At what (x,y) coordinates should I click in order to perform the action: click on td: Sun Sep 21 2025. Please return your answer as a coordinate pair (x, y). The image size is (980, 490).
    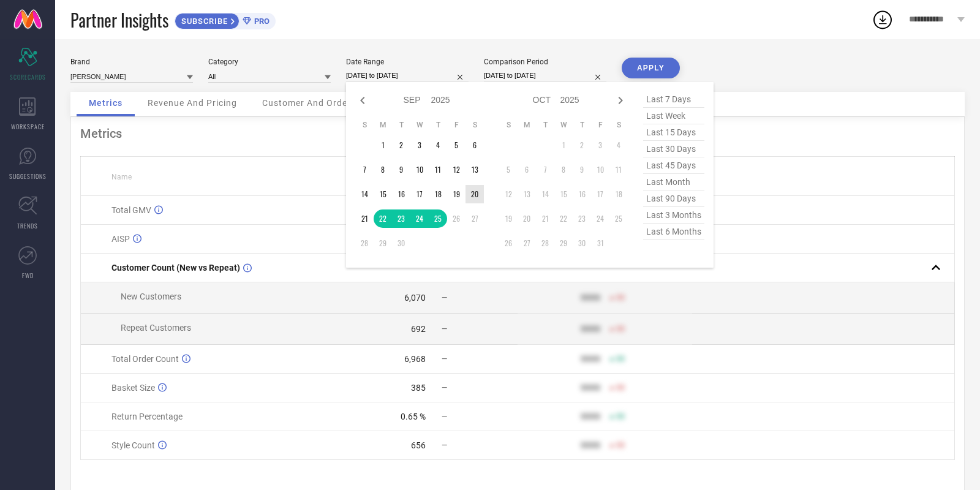
    Looking at the image, I should click on (364, 218).